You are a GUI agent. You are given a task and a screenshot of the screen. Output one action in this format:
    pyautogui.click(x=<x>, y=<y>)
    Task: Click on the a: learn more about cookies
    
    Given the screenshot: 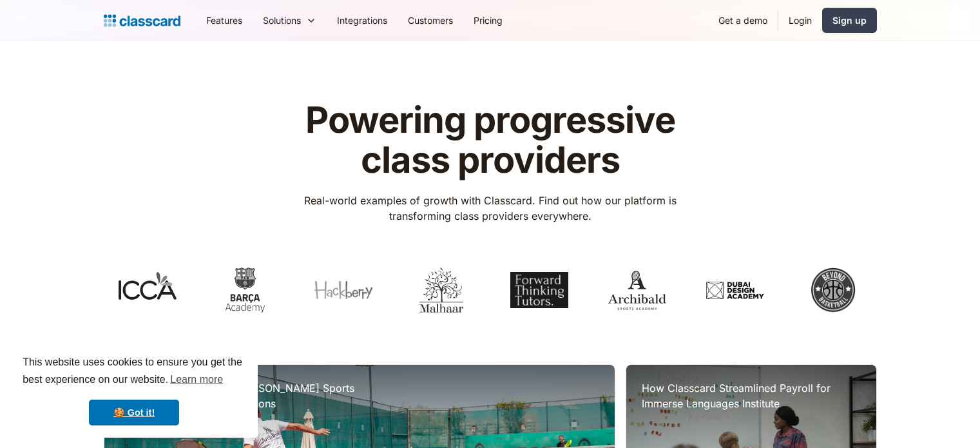 What is the action you would take?
    pyautogui.click(x=196, y=380)
    